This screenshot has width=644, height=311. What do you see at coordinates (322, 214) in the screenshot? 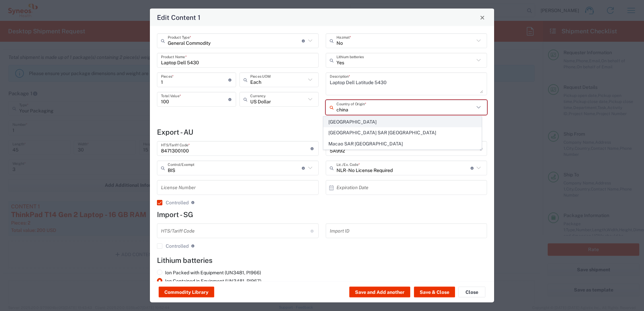
I see `h4: Import - SG` at bounding box center [322, 214].